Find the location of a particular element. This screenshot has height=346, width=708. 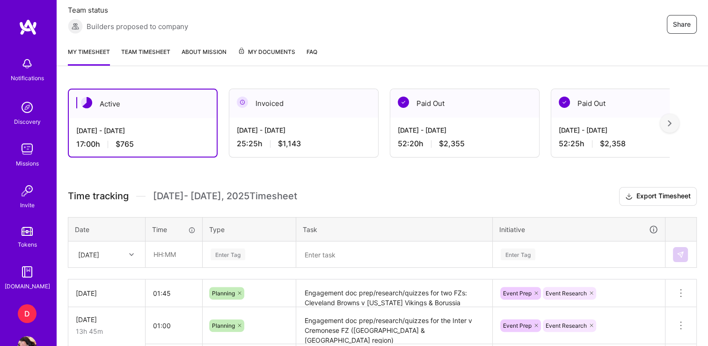

img: bell is located at coordinates (27, 64).